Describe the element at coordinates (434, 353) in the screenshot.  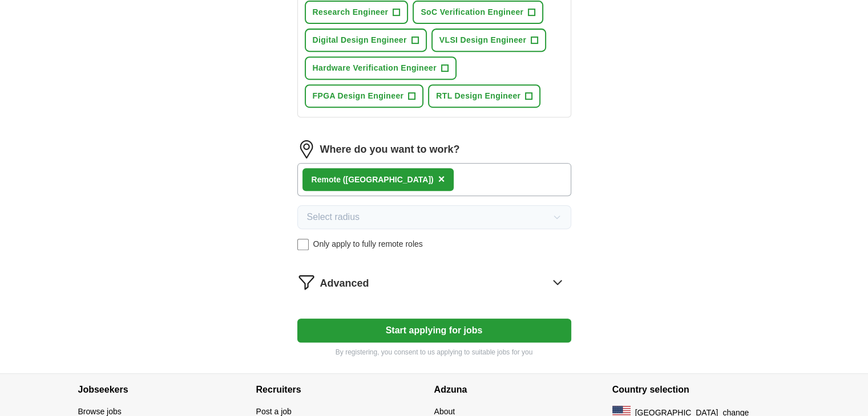
I see `p: By registering, you consent to us applying to suitable jobs for you` at that location.